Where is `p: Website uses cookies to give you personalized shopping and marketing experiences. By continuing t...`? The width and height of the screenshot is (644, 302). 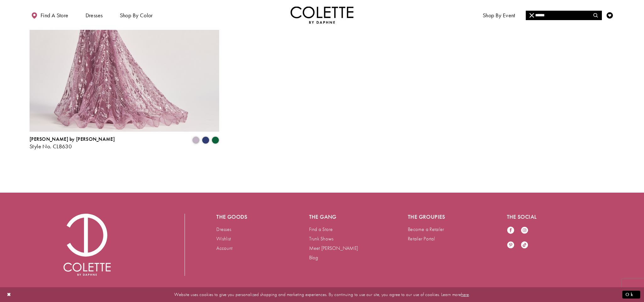
p: Website uses cookies to give you personalized shopping and marketing experiences. By continuing t... is located at coordinates (322, 295).